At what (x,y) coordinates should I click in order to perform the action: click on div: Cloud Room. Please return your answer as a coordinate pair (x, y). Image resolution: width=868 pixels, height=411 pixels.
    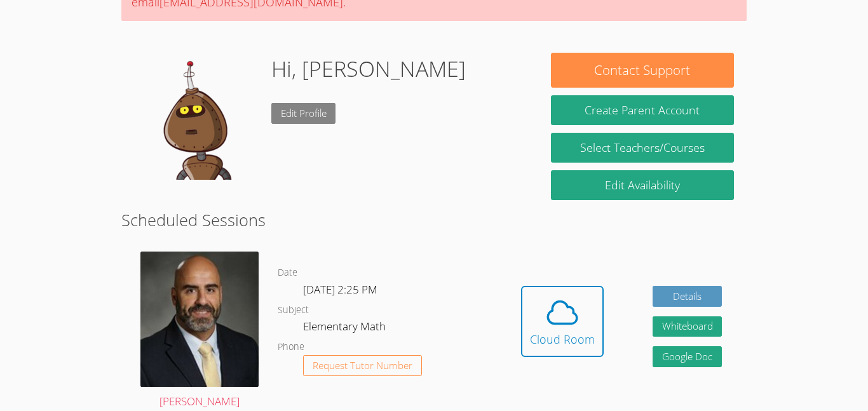
    Looking at the image, I should click on (562, 339).